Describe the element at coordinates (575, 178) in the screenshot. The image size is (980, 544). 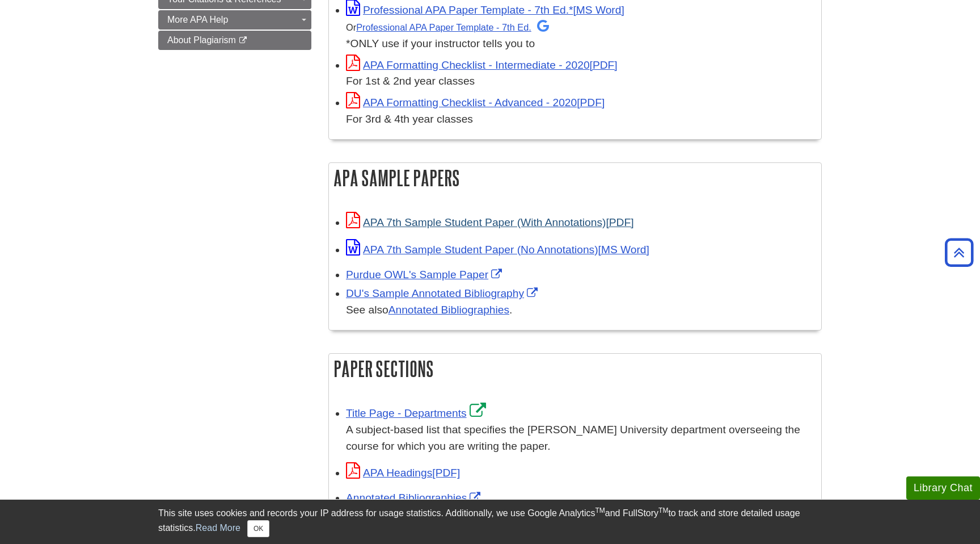
I see `h2: APA Sample Papers` at that location.